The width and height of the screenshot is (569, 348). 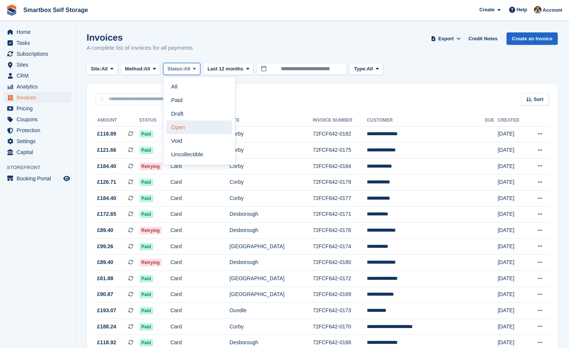 I want to click on h1: Invoices, so click(x=140, y=37).